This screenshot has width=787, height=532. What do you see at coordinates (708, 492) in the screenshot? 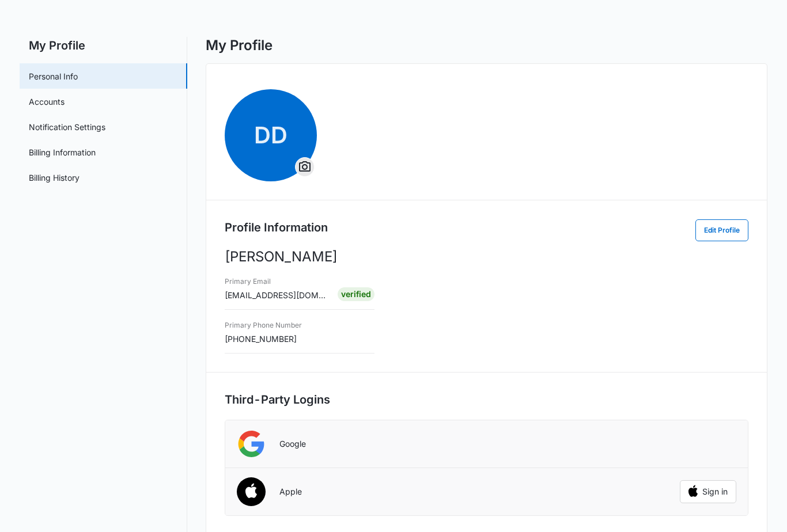
I see `button: Sign in` at bounding box center [708, 492].